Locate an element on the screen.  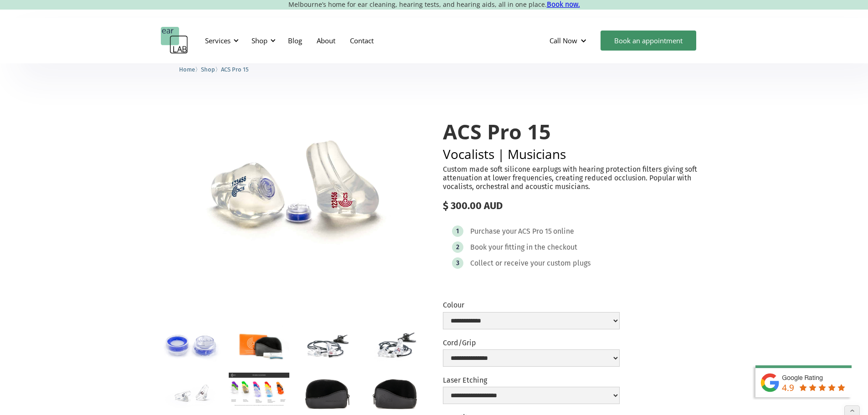
a: About is located at coordinates (326, 40).